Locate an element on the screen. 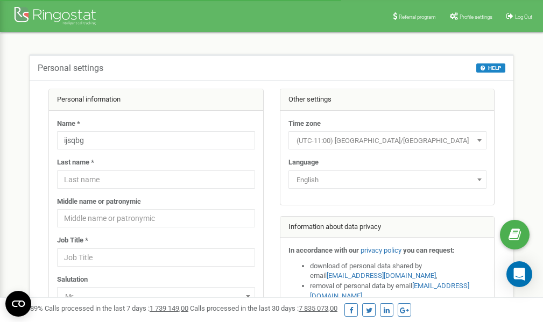 This screenshot has height=322, width=543. span: Profile settings is located at coordinates (475, 17).